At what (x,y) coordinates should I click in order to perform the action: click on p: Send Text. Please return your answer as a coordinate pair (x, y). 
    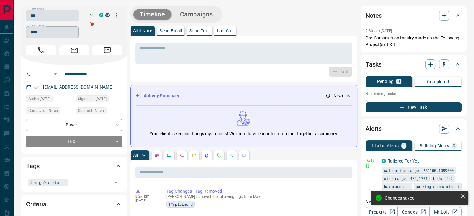
    Looking at the image, I should click on (199, 31).